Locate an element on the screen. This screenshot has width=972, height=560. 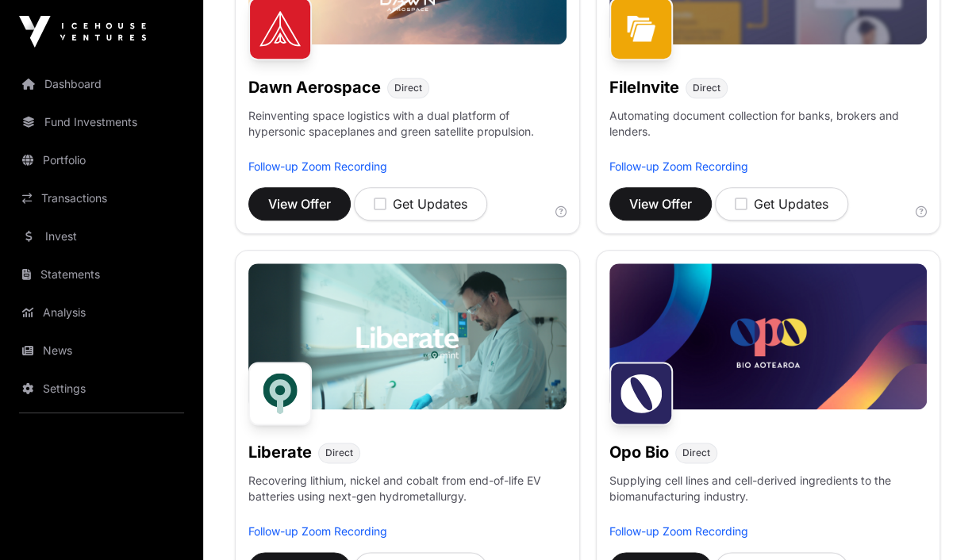
img: Opo-Bio-Banner.jpg is located at coordinates (768, 337).